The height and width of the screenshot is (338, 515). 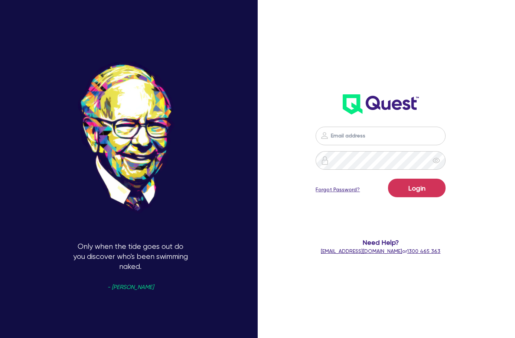 What do you see at coordinates (381, 251) in the screenshot?
I see `span: or` at bounding box center [381, 251].